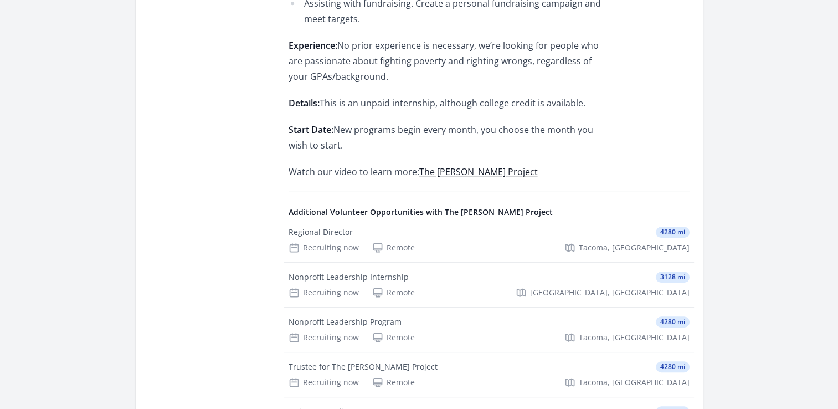 The image size is (838, 409). I want to click on div: Nonprofit Leadership Internship, so click(348, 277).